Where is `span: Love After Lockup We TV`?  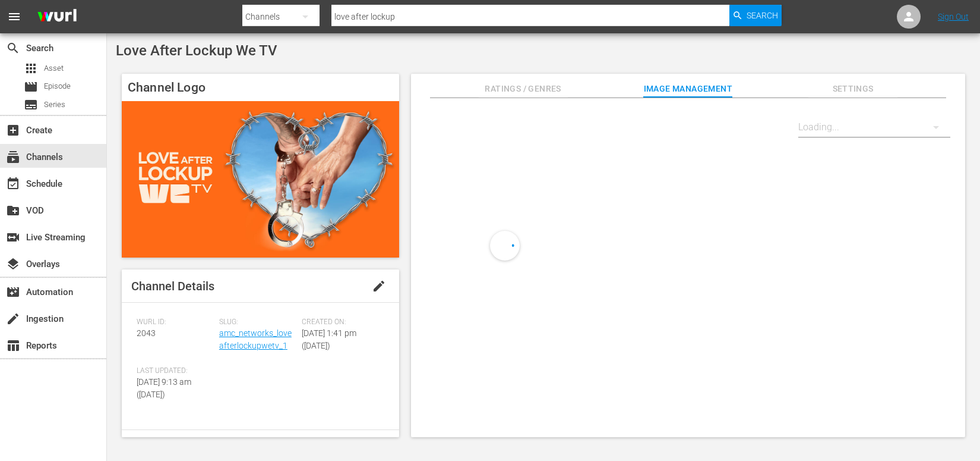
span: Love After Lockup We TV is located at coordinates (196, 50).